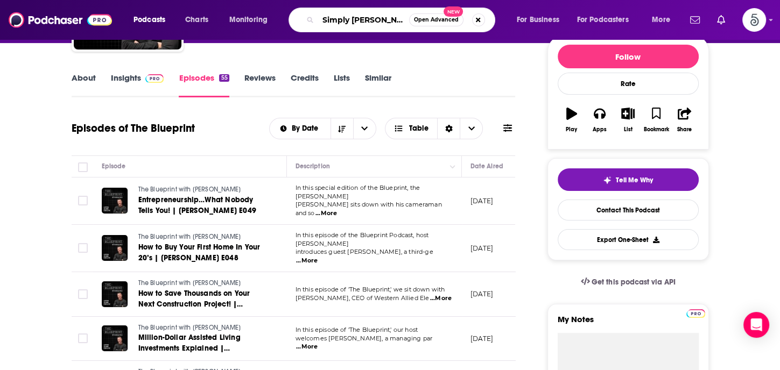 The height and width of the screenshot is (370, 780). What do you see at coordinates (363, 20) in the screenshot?
I see `input: Search podcasts, credits, & more...` at bounding box center [363, 20].